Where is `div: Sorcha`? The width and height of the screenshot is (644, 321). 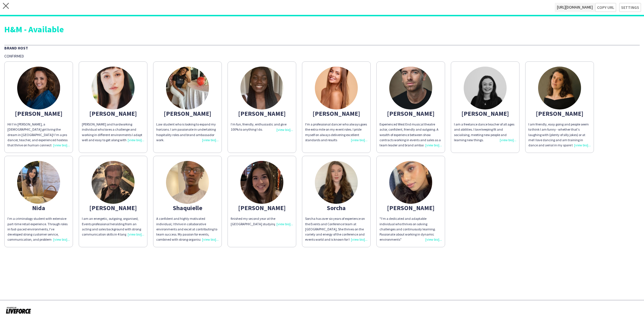
div: Sorcha is located at coordinates (336, 208).